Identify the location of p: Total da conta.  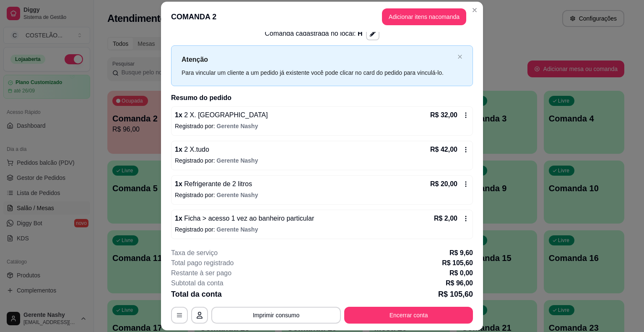
(197, 294).